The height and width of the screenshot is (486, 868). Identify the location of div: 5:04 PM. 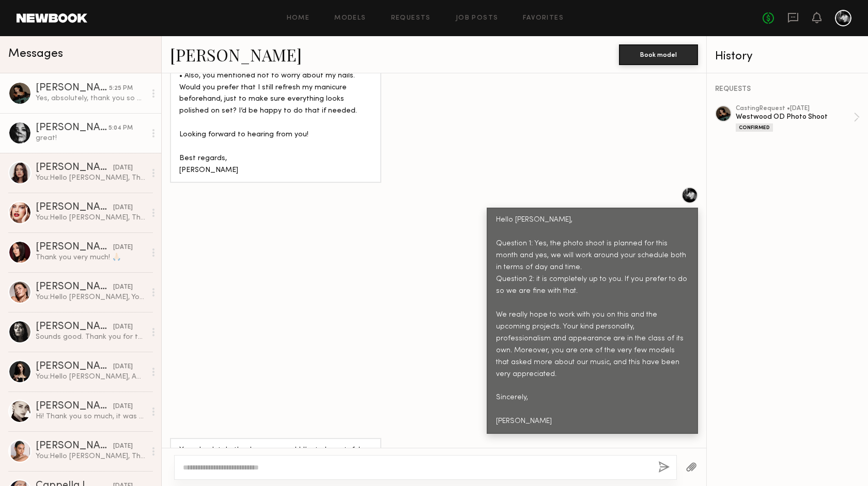
(120, 128).